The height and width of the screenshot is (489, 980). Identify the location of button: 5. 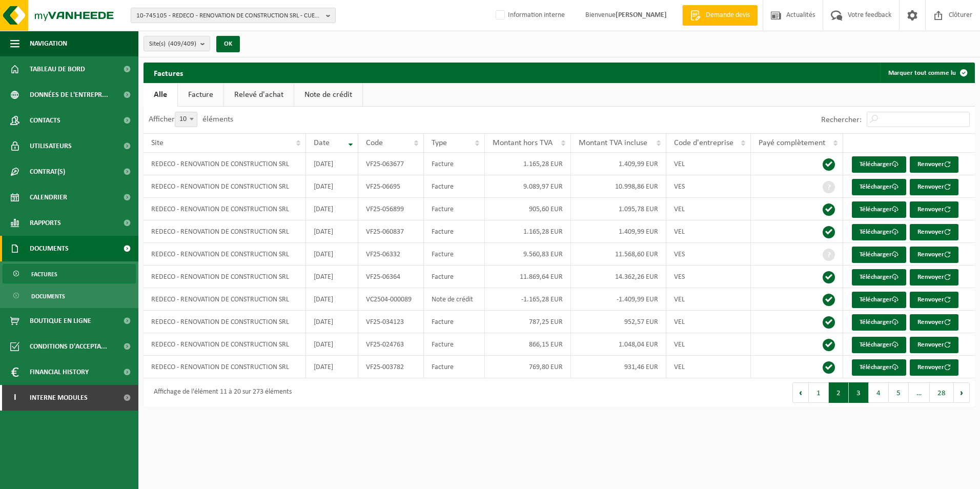
(898, 393).